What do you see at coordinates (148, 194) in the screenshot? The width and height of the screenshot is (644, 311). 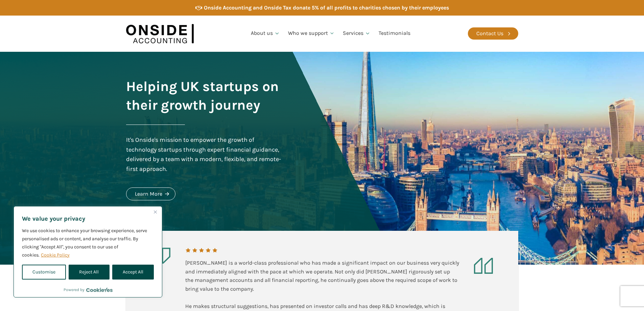 I see `div: Learn More` at bounding box center [148, 194].